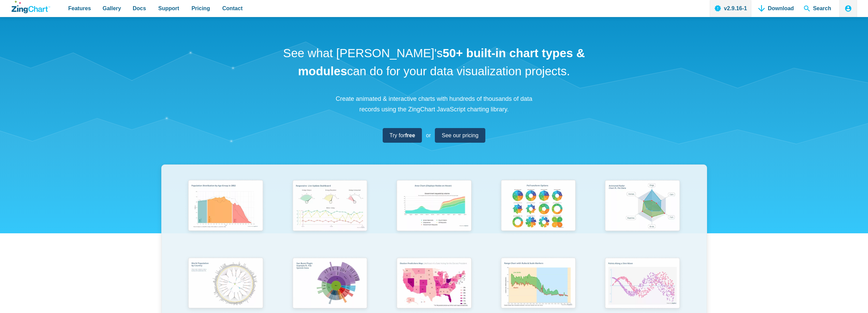  I want to click on span: Features, so click(80, 8).